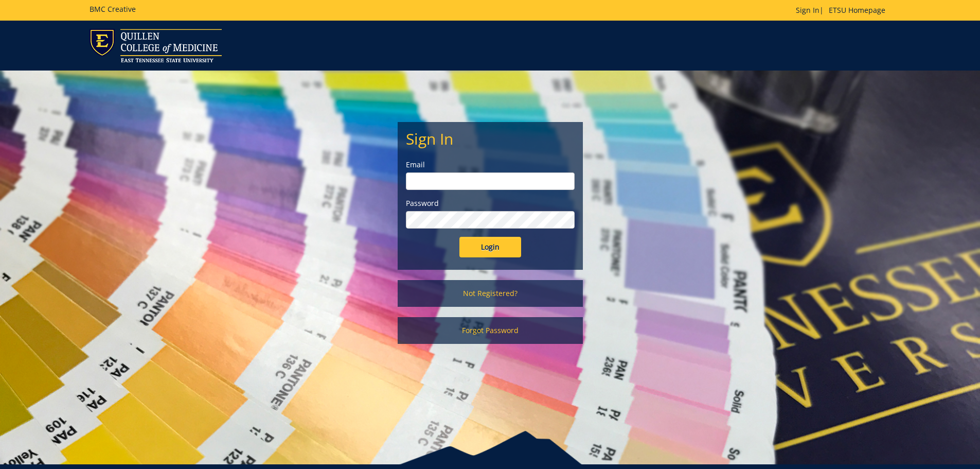 This screenshot has height=469, width=980. Describe the element at coordinates (490, 293) in the screenshot. I see `a: Not Registered?` at that location.